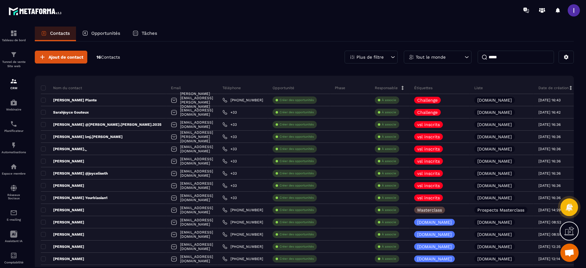 This screenshot has width=586, height=268. I want to click on p: Comptabilité, so click(14, 262).